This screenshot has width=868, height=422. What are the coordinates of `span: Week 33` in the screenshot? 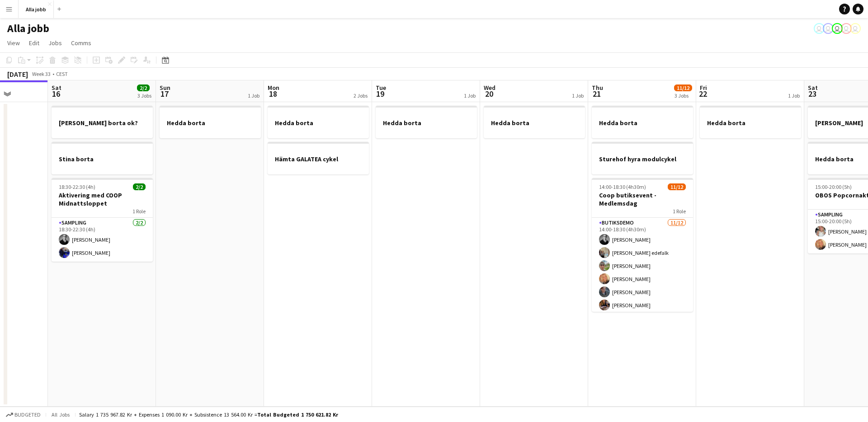 It's located at (41, 74).